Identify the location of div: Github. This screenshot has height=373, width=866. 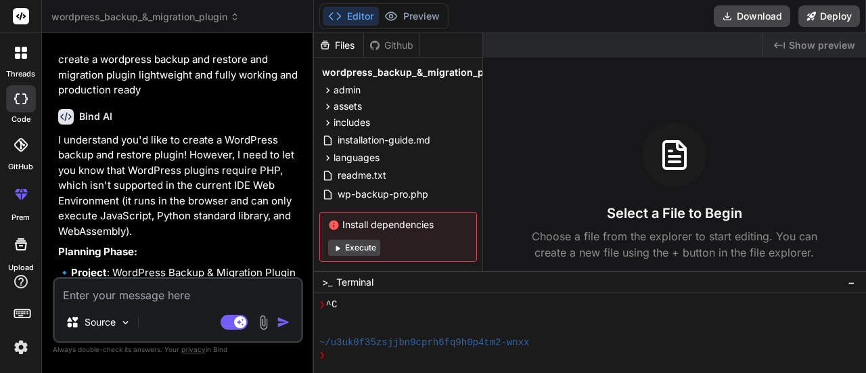
(392, 45).